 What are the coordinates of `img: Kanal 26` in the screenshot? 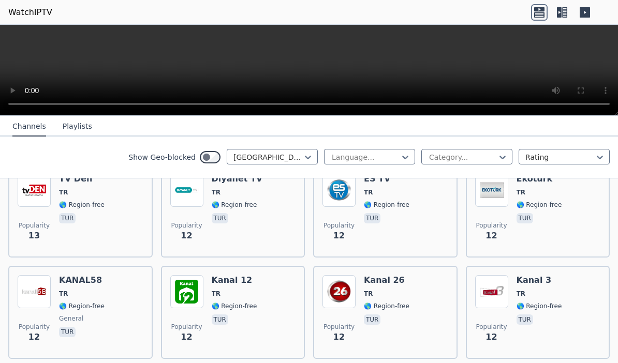 It's located at (339, 292).